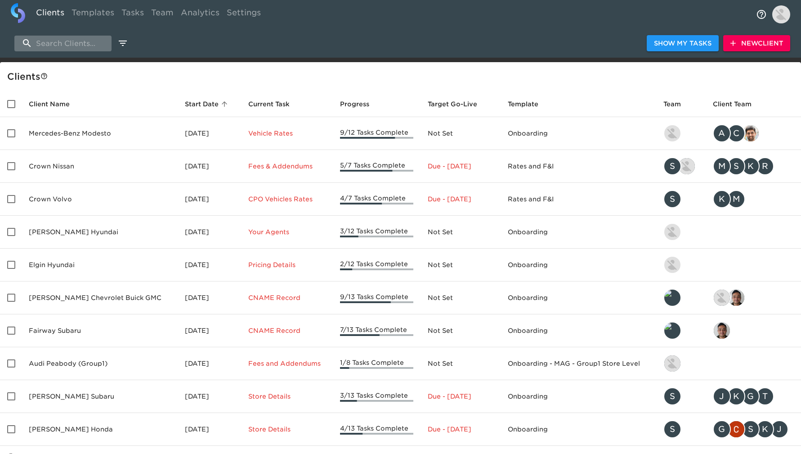 Image resolution: width=801 pixels, height=454 pixels. I want to click on div: A, so click(722, 133).